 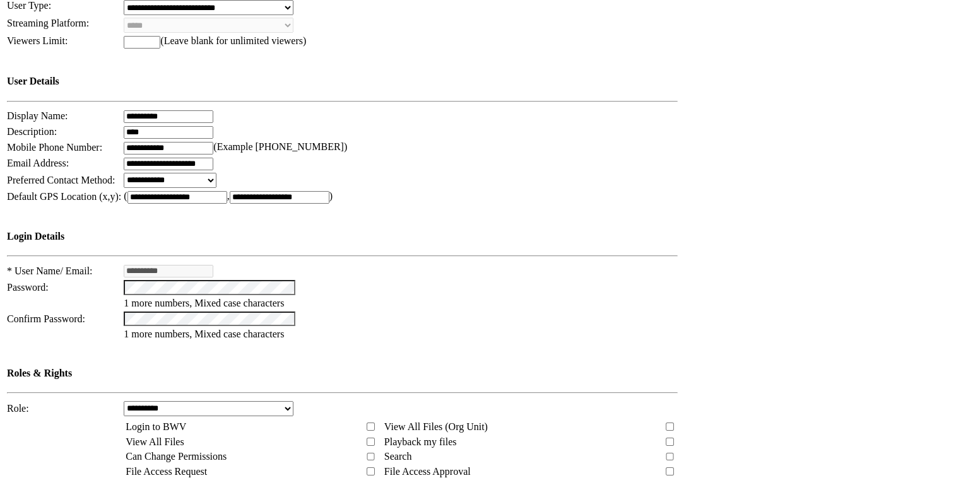 I want to click on span: Playback my files, so click(x=420, y=442).